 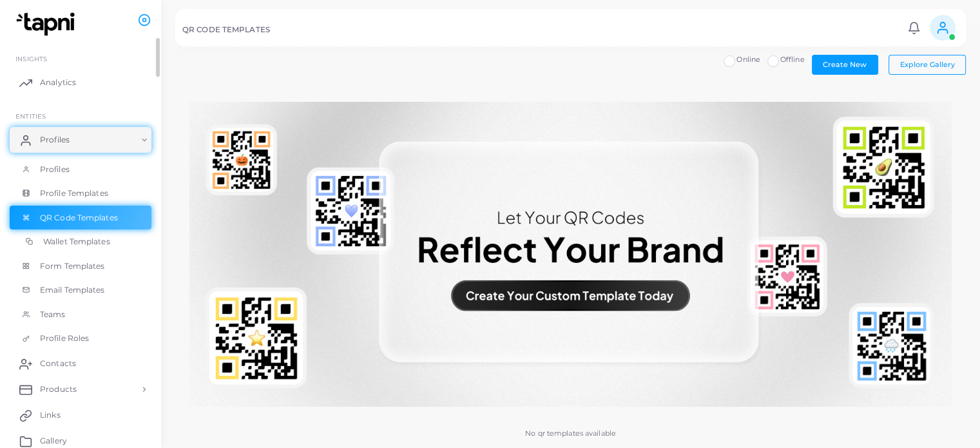 I want to click on a: Email Templates, so click(x=80, y=290).